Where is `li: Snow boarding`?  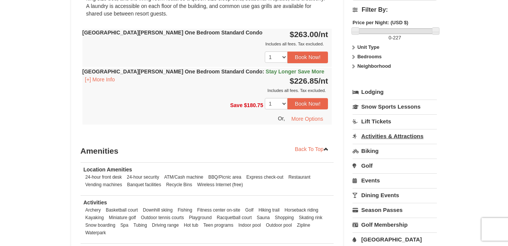
li: Snow boarding is located at coordinates (100, 225).